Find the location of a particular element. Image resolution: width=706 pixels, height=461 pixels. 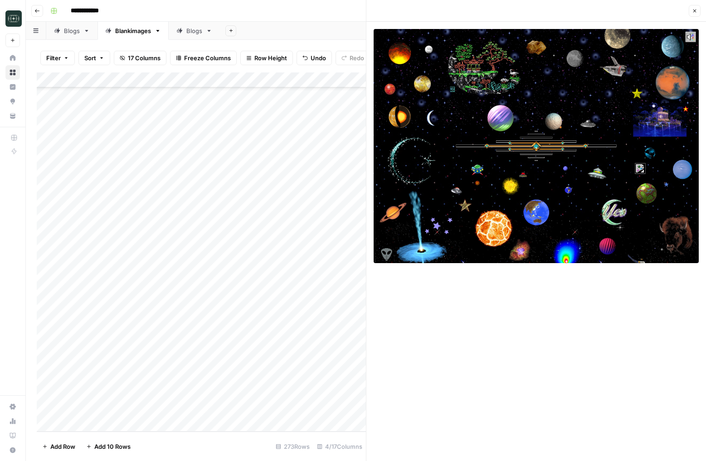

a: Browse is located at coordinates (13, 73).